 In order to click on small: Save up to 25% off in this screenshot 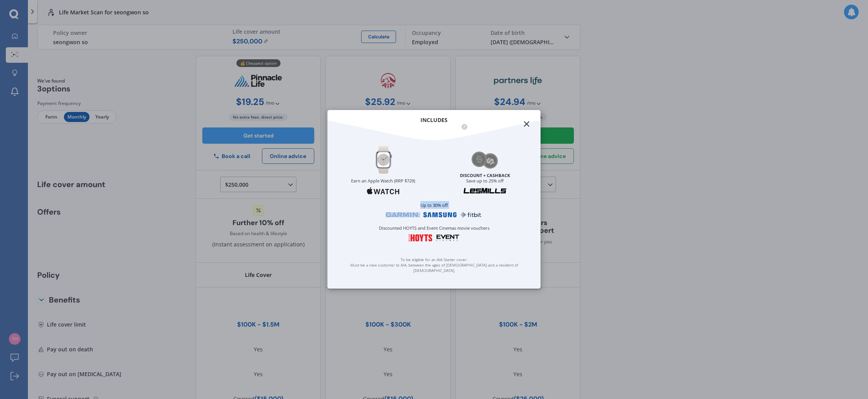, I will do `click(484, 180)`.